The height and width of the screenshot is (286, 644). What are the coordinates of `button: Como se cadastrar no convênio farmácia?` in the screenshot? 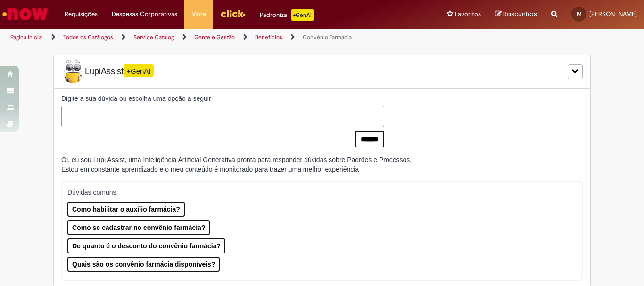 It's located at (138, 227).